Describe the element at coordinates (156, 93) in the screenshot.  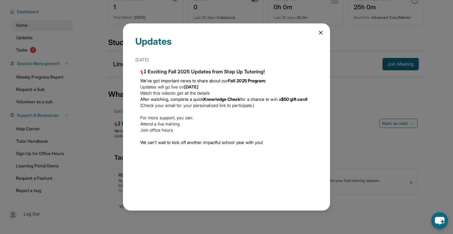
I see `a: Watch this video` at that location.